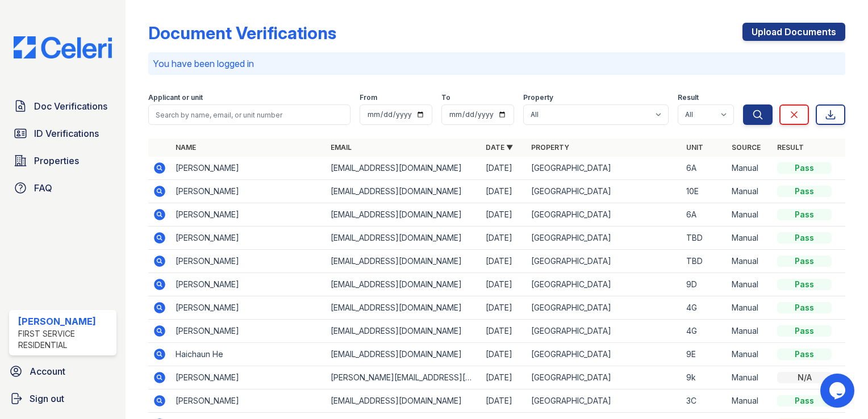 The height and width of the screenshot is (419, 868). What do you see at coordinates (248, 355) in the screenshot?
I see `td: Haichaun He` at bounding box center [248, 355].